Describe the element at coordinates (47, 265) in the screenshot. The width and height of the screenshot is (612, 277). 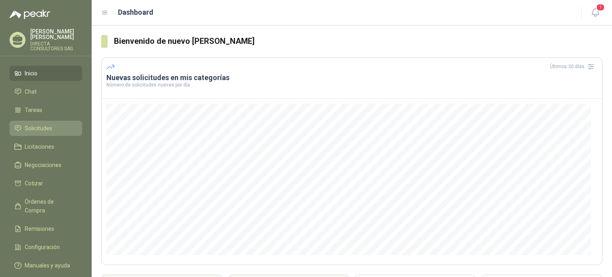
I see `span: Manuales y ayuda` at that location.